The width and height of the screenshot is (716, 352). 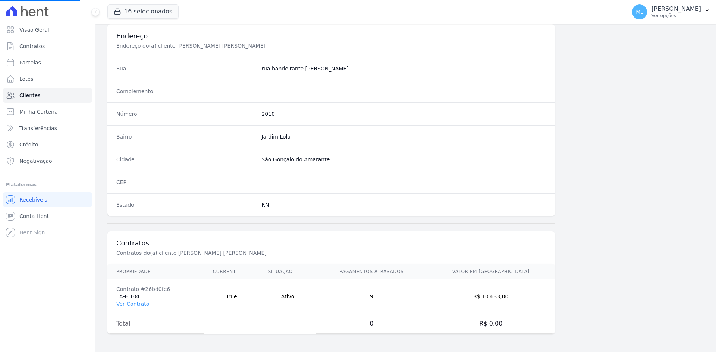 I want to click on dt: Número, so click(x=186, y=114).